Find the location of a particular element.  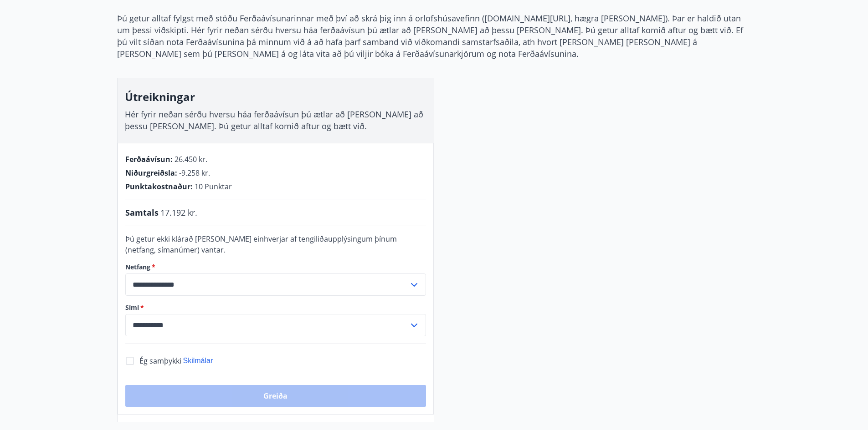

span: 17.192 kr. is located at coordinates (178, 212).